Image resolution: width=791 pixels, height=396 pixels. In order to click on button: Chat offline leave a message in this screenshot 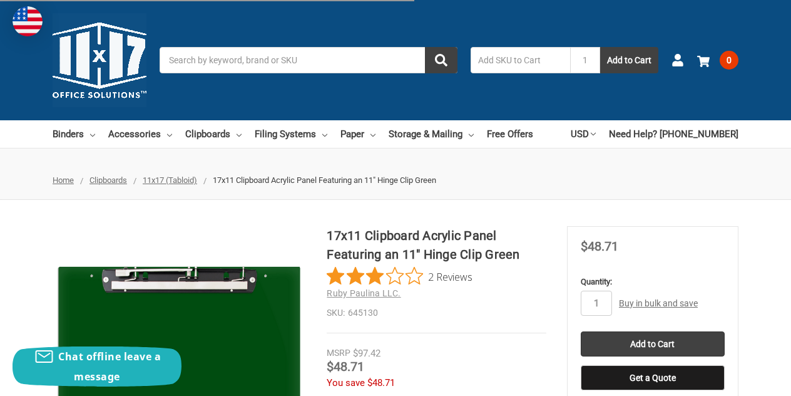, I will do `click(97, 366)`.